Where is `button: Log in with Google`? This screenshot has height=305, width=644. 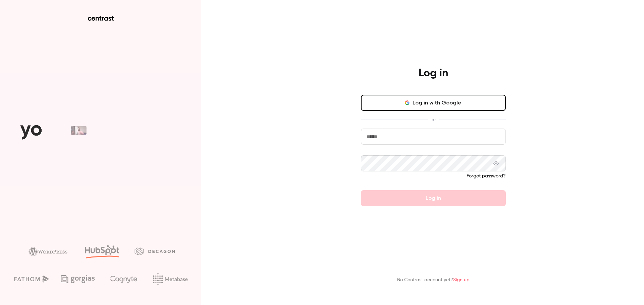 button: Log in with Google is located at coordinates (434, 103).